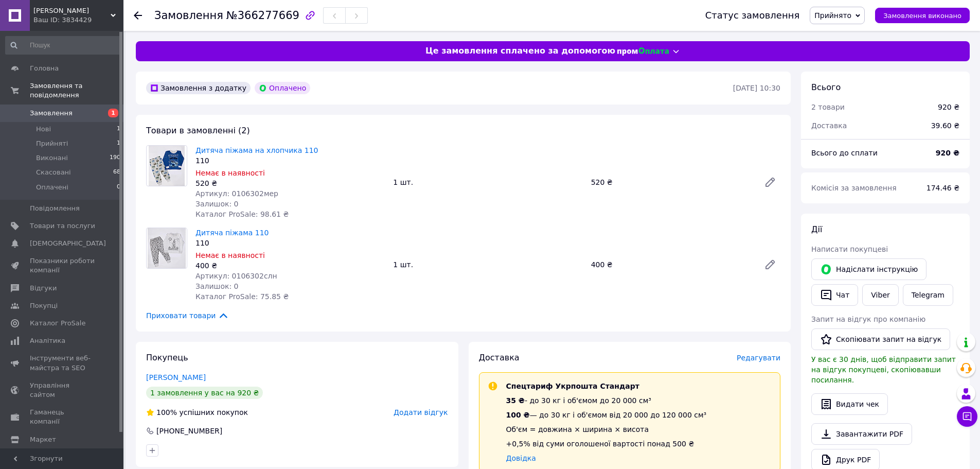  Describe the element at coordinates (236, 276) in the screenshot. I see `span: Артикул: 0106302слн` at that location.